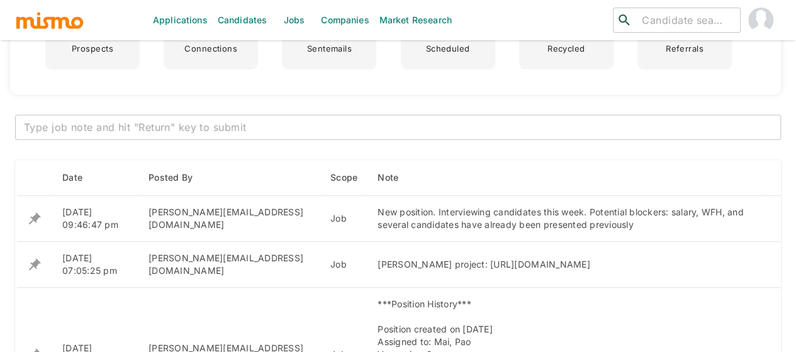 This screenshot has height=352, width=796. What do you see at coordinates (566, 48) in the screenshot?
I see `p: Recycled` at bounding box center [566, 48].